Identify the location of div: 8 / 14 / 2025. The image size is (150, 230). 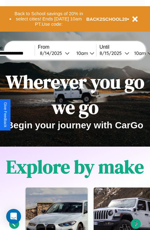
(52, 53).